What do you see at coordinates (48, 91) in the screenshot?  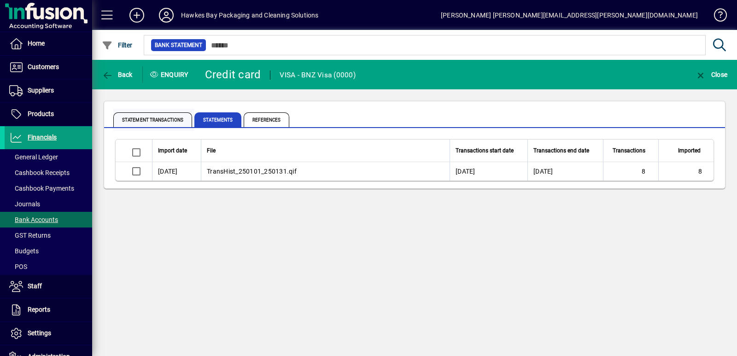 I see `a: Suppliers` at bounding box center [48, 91].